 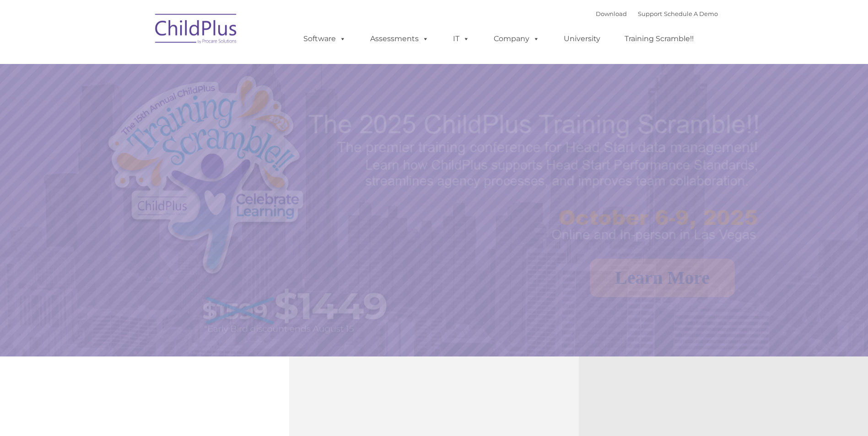 I want to click on a: Download, so click(x=612, y=14).